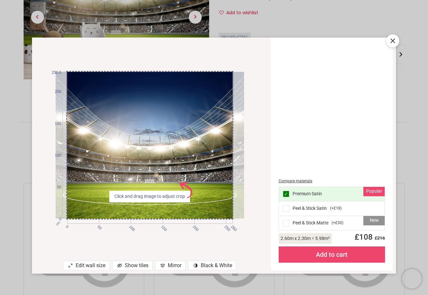  Describe the element at coordinates (170, 265) in the screenshot. I see `div: Mirror` at that location.